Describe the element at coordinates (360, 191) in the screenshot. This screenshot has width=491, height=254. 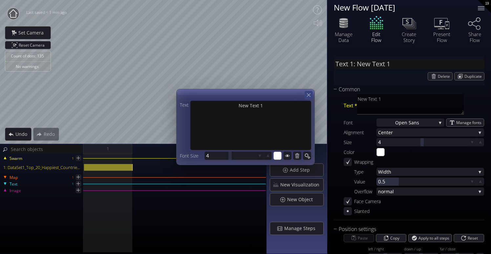
I see `div: Overflow` at that location.